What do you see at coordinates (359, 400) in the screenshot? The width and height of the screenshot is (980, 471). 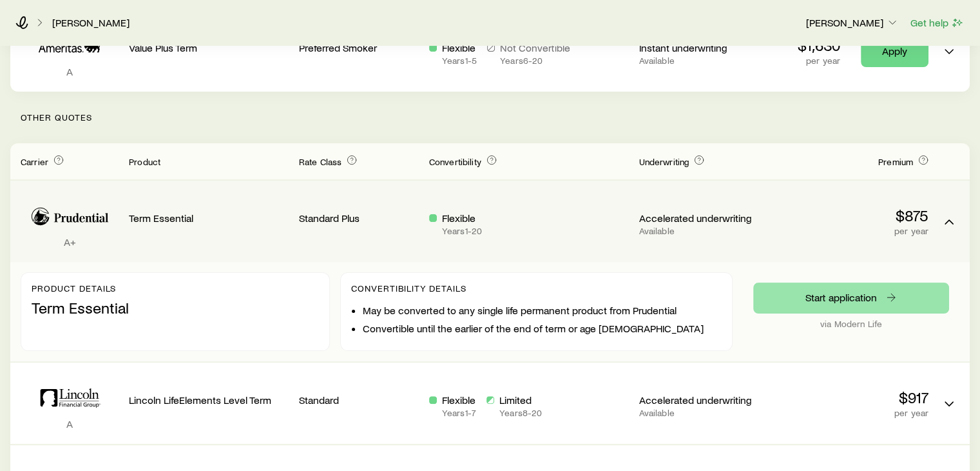 I see `p: Standard` at bounding box center [359, 400].